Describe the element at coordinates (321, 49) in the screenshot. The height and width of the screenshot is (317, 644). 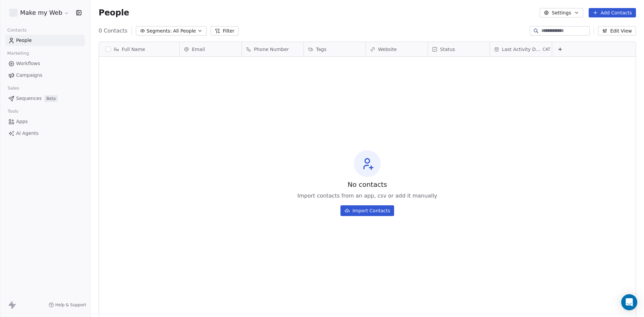
I see `span: Tags` at that location.